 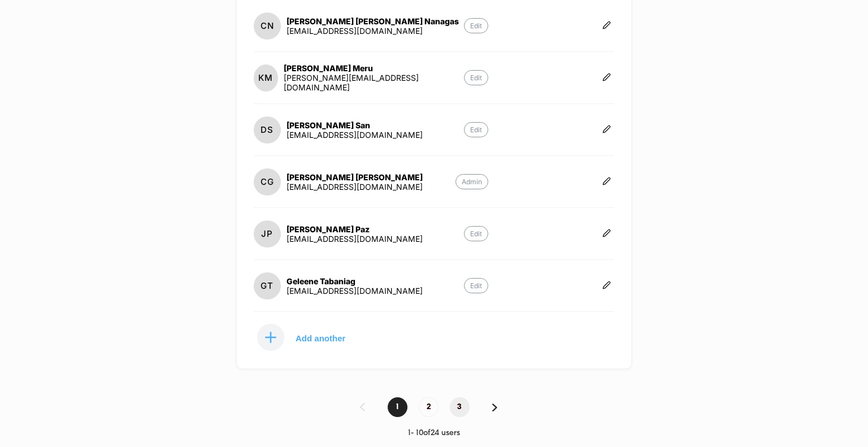 What do you see at coordinates (494, 407) in the screenshot?
I see `img: pagination forward` at bounding box center [494, 407].